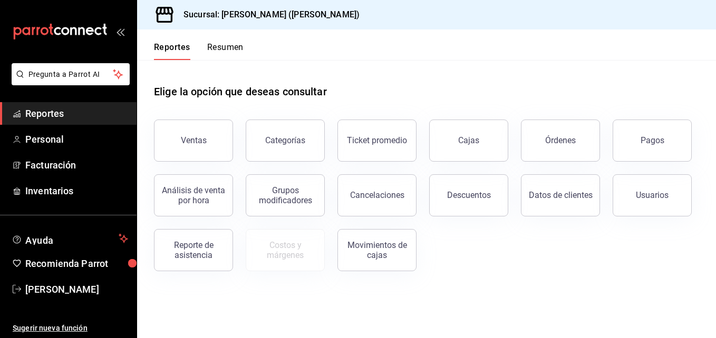 Image resolution: width=716 pixels, height=338 pixels. Describe the element at coordinates (469, 196) in the screenshot. I see `button: Descuentos` at that location.